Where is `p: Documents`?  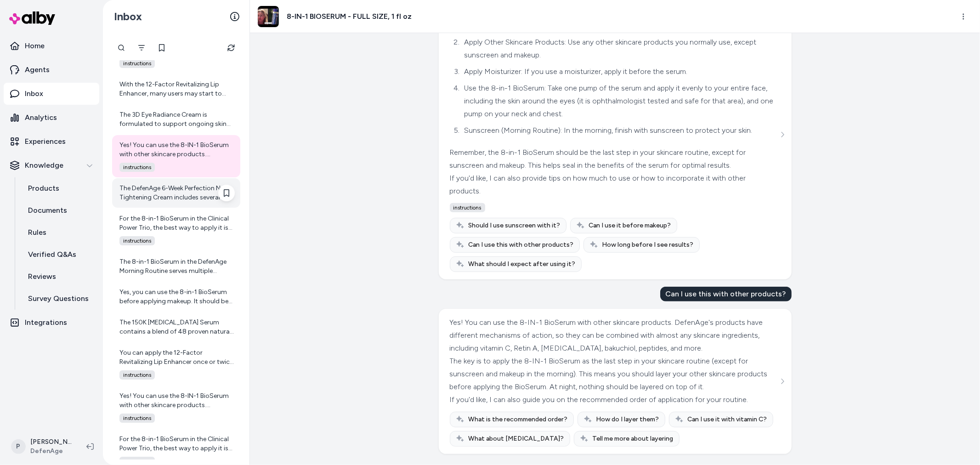 p: Documents is located at coordinates (47, 210).